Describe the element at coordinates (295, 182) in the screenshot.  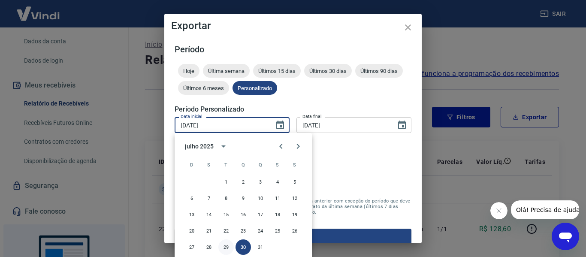
I see `button: 5` at that location.